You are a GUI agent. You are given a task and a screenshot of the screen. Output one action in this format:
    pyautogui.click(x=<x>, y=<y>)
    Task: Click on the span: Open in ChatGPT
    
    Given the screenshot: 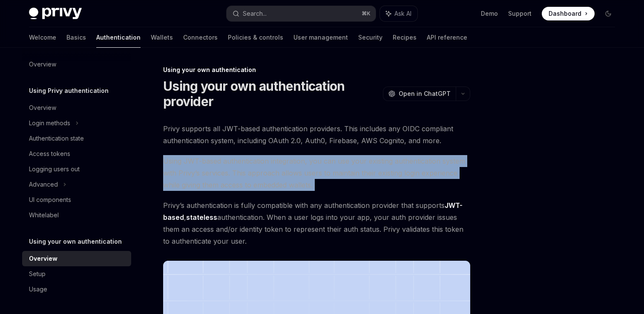 What is the action you would take?
    pyautogui.click(x=425, y=94)
    